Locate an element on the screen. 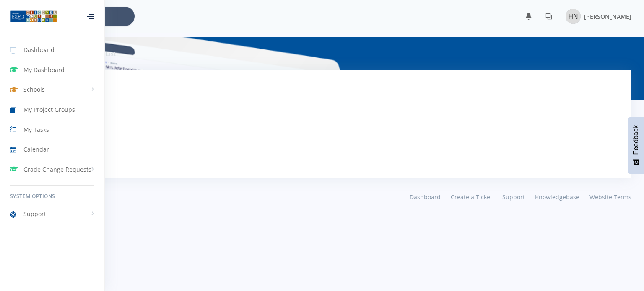  span: Support is located at coordinates (35, 213).